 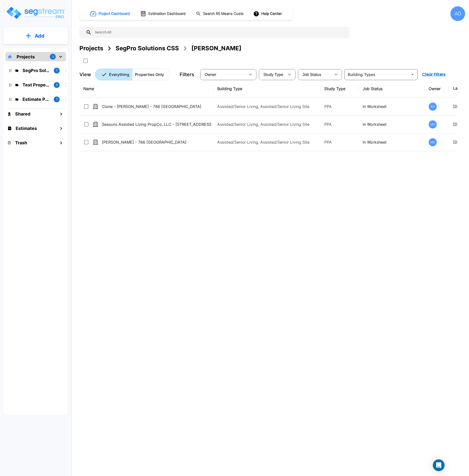 What do you see at coordinates (119, 75) in the screenshot?
I see `p: Everything` at bounding box center [119, 75].